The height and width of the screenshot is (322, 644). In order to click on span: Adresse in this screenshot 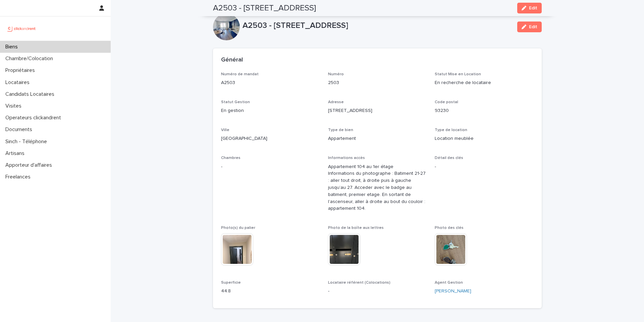, I will do `click(336, 102)`.